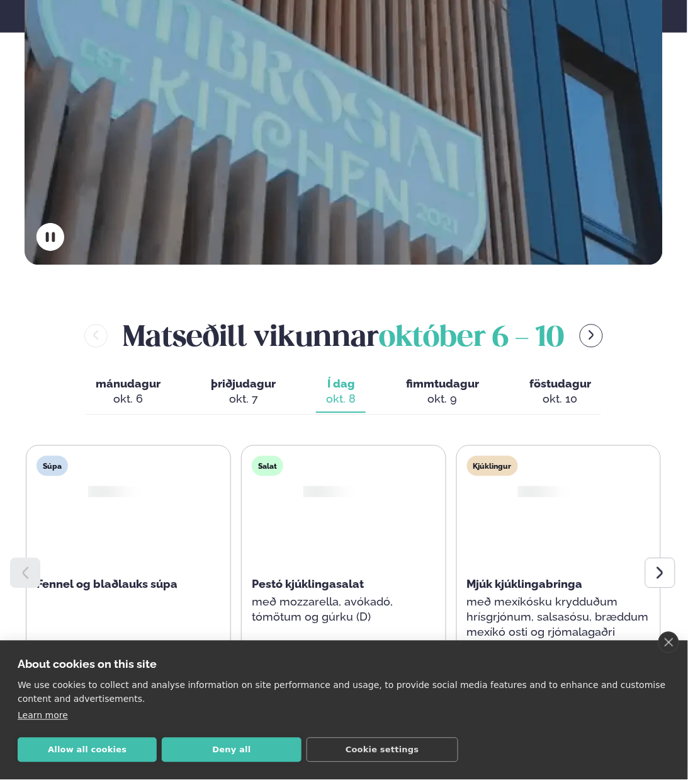 The width and height of the screenshot is (688, 780). Describe the element at coordinates (525, 584) in the screenshot. I see `span: Mjúk kjúklingabringa` at that location.